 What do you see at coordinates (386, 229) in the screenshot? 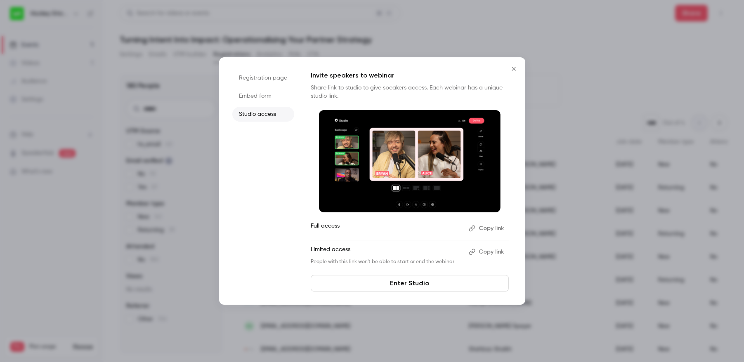
I see `p: Full access` at bounding box center [386, 229].